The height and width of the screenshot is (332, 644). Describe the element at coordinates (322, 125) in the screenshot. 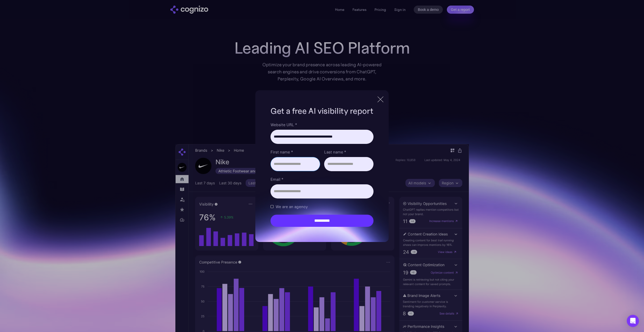

I see `label: Website URL *` at that location.